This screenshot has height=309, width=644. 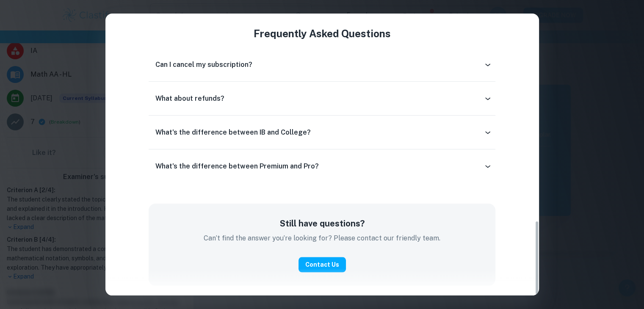 I want to click on div: What's the difference between IB and College?, so click(x=322, y=133).